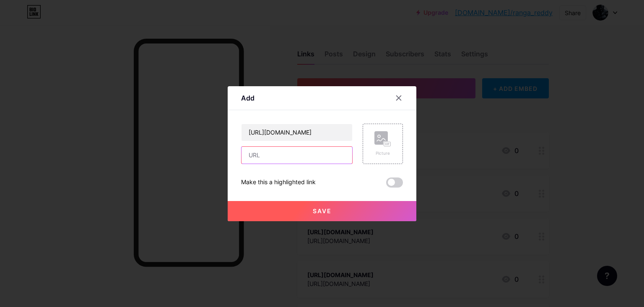 The image size is (644, 307). What do you see at coordinates (322, 211) in the screenshot?
I see `button: Save` at bounding box center [322, 211].